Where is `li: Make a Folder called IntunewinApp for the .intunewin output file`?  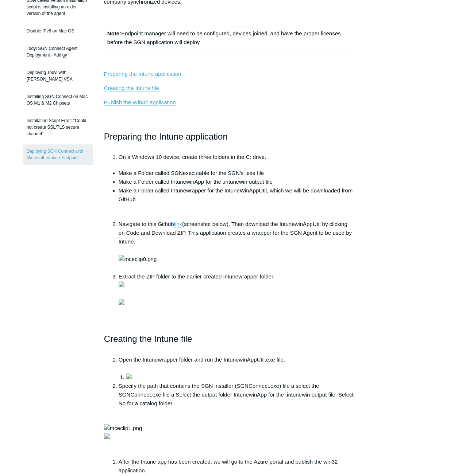 li: Make a Folder called IntunewinApp for the .intunewin output file is located at coordinates (236, 182).